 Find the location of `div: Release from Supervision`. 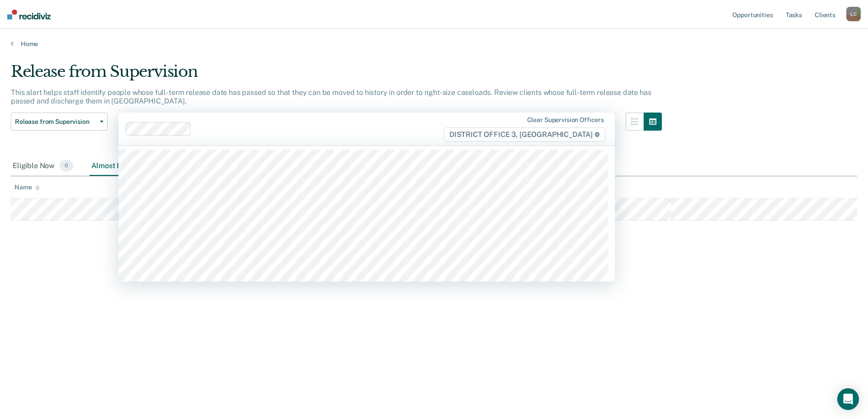

div: Release from Supervision is located at coordinates (337, 75).